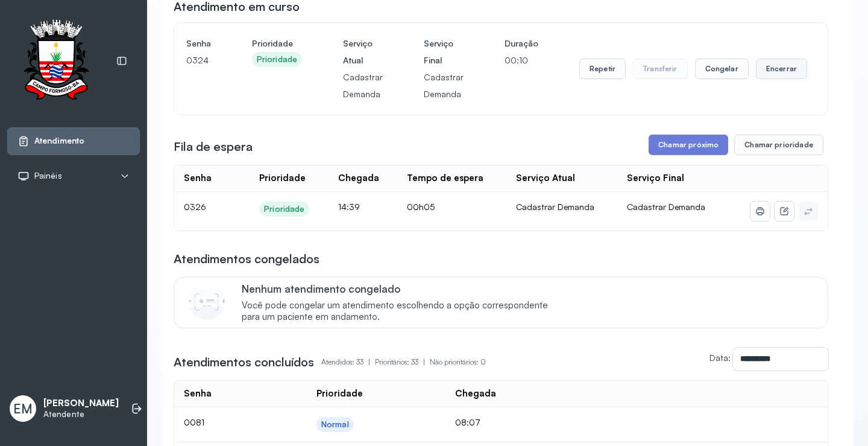  Describe the element at coordinates (722, 69) in the screenshot. I see `button: Congelar` at that location.